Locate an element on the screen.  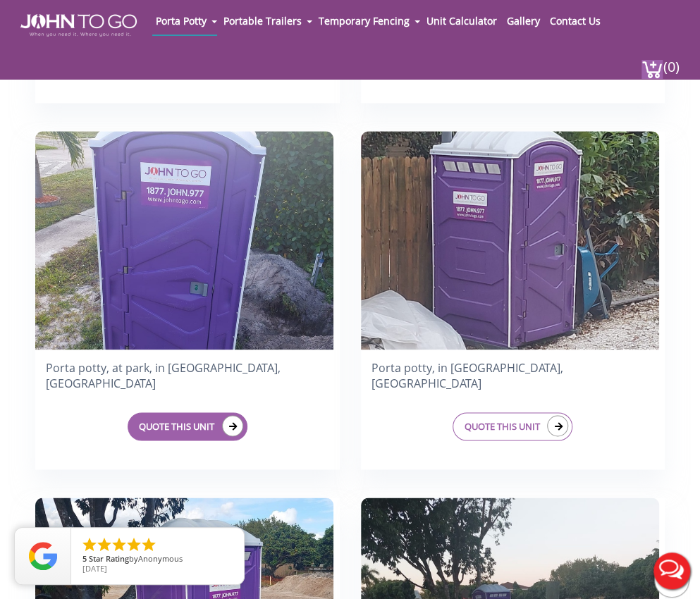
span: Star Rating is located at coordinates (108, 559).